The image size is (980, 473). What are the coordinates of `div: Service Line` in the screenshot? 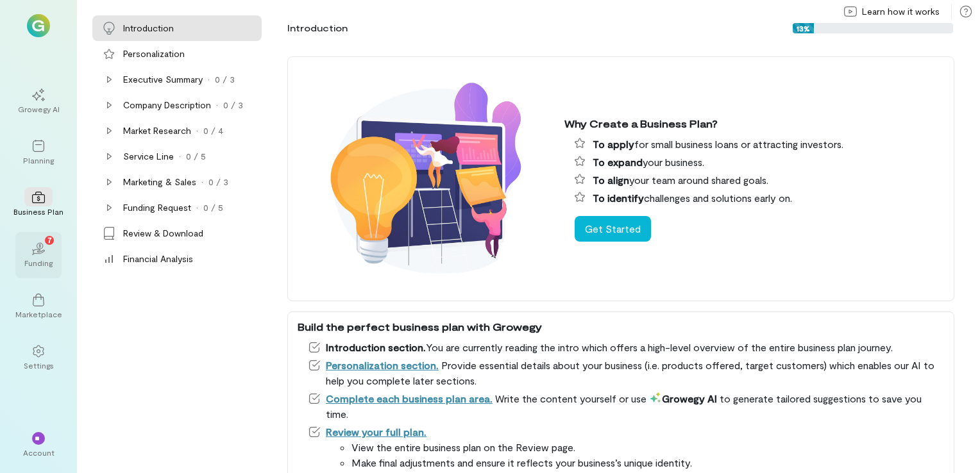 It's located at (148, 157).